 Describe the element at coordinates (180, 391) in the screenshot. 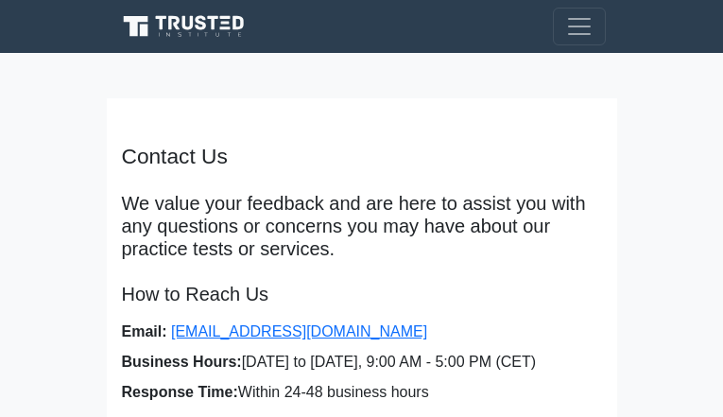

I see `strong: Response Time:` at that location.